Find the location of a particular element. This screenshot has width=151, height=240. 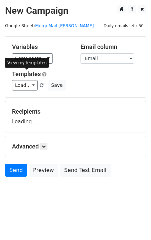

a: Load... is located at coordinates (25, 85).